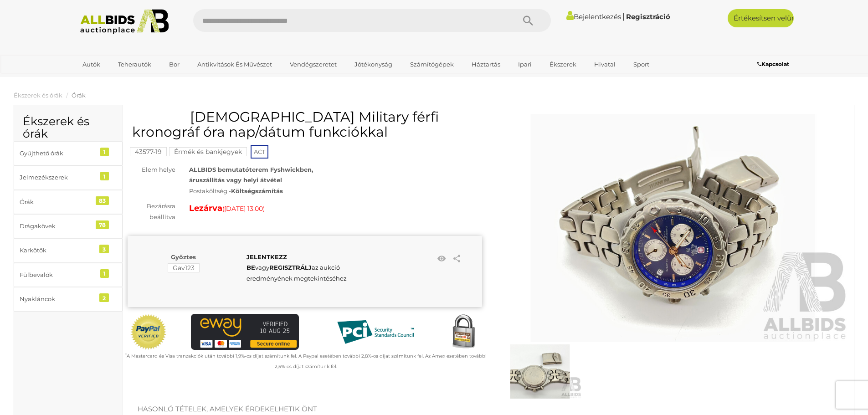 This screenshot has width=868, height=415. Describe the element at coordinates (135, 65) in the screenshot. I see `a: teherautók` at that location.